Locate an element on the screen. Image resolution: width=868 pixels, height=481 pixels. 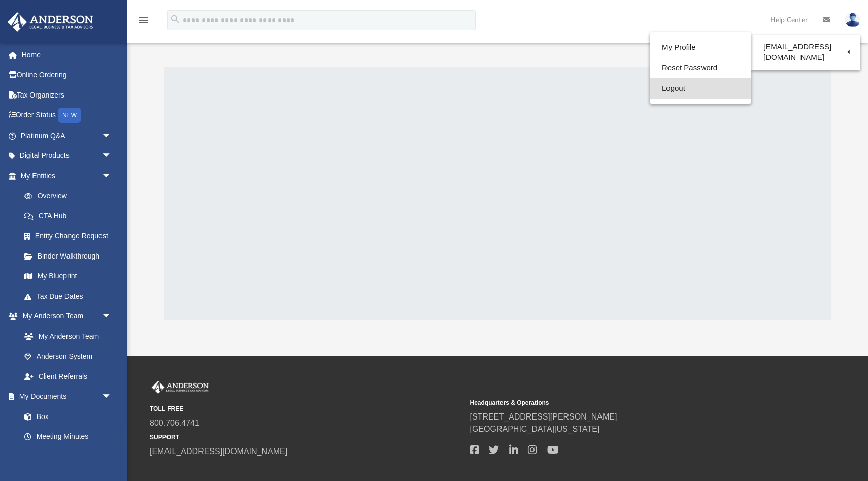
a: CTA Hub is located at coordinates (71, 216).